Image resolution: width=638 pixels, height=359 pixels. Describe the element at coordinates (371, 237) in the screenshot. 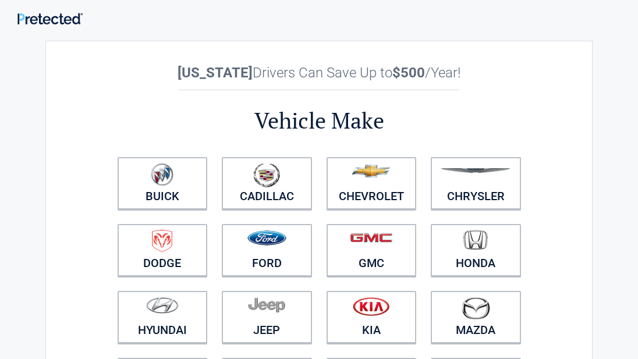

I see `img: gmc` at that location.